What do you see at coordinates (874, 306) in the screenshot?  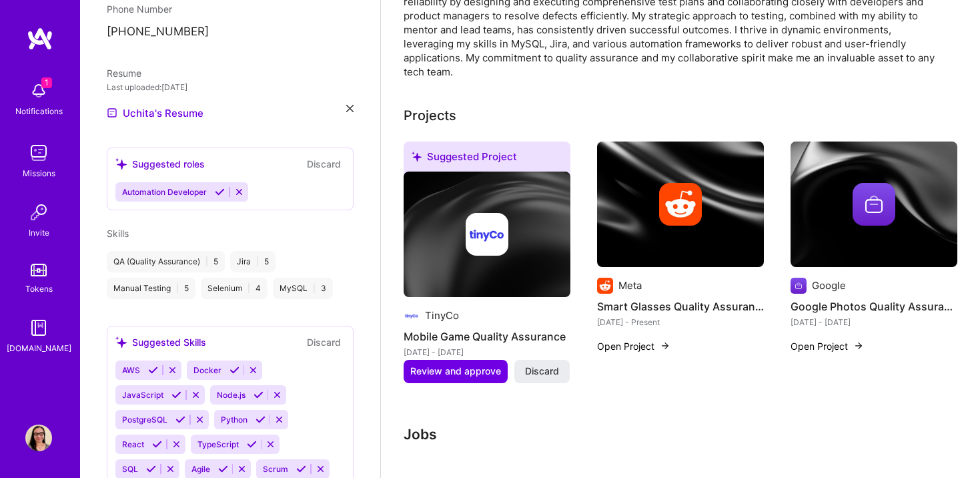 I see `h4: Google Photos Quality Assurance Leadership` at bounding box center [874, 306].